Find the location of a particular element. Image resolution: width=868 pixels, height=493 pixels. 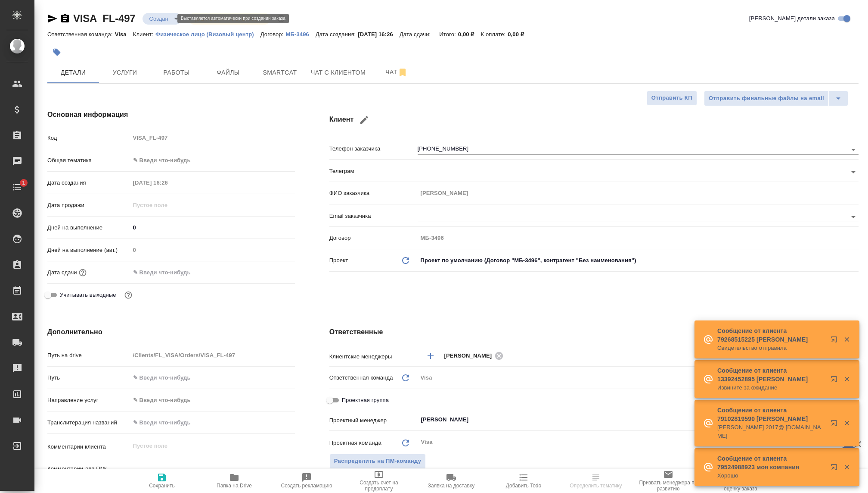

span: Учитывать выходные is located at coordinates (88, 295).